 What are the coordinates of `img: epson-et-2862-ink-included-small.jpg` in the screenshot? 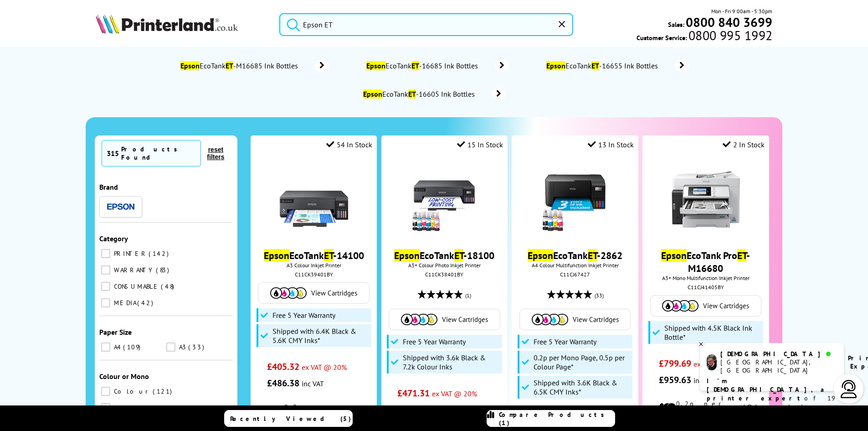 It's located at (575, 199).